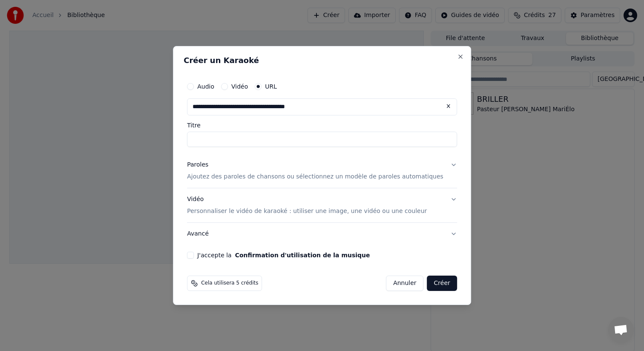 Image resolution: width=644 pixels, height=351 pixels. Describe the element at coordinates (322, 125) in the screenshot. I see `label: Titre` at that location.